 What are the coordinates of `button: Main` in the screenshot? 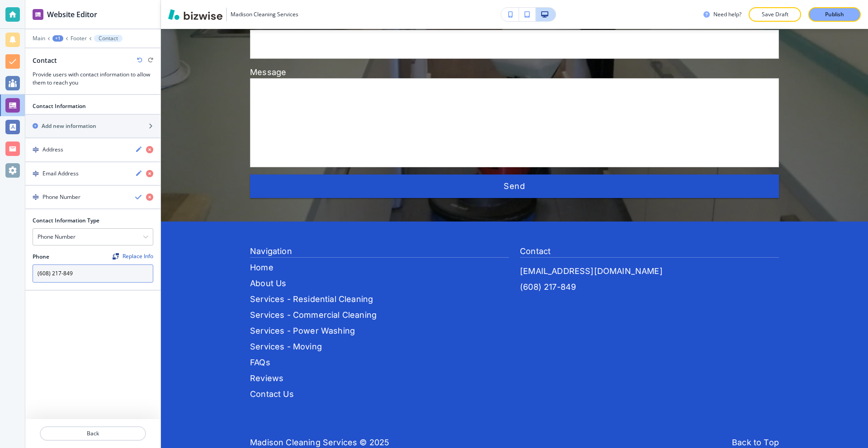 It's located at (39, 38).